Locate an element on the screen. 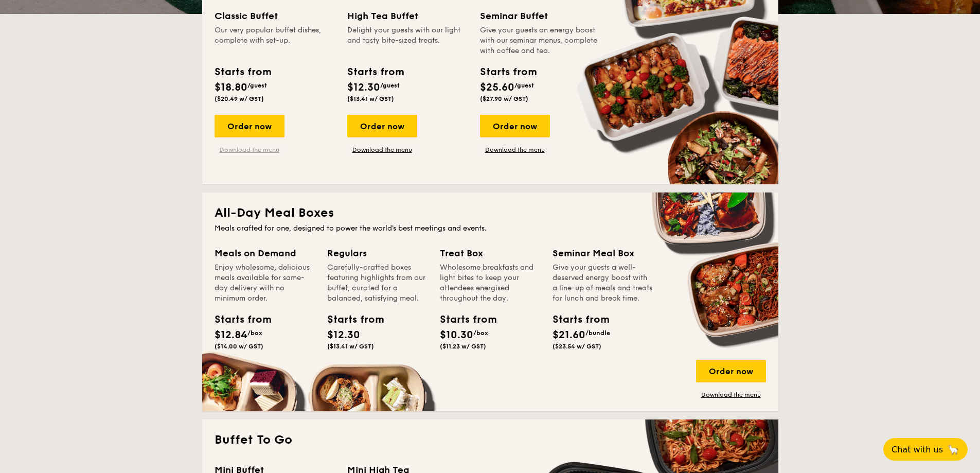 This screenshot has width=980, height=473. div: Our very popular buffet dishes, complete with set-up. is located at coordinates (275, 41).